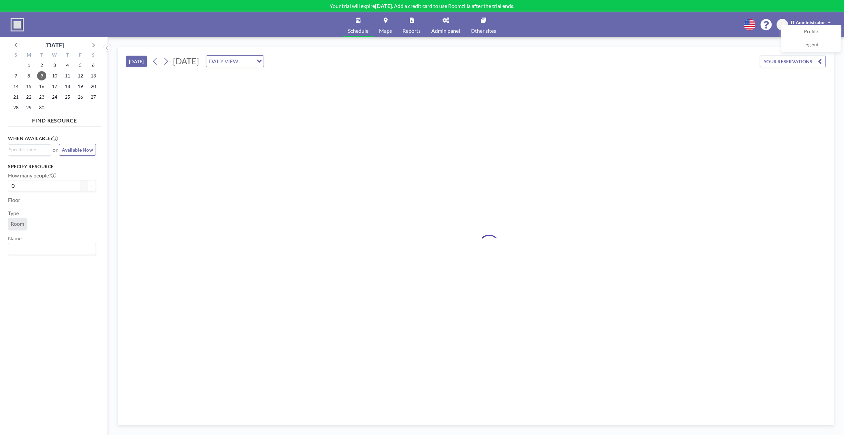 The height and width of the screenshot is (435, 844). What do you see at coordinates (55, 150) in the screenshot?
I see `span: or` at bounding box center [55, 150].